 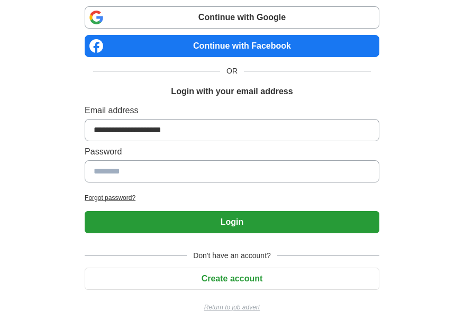 What do you see at coordinates (232, 198) in the screenshot?
I see `a: Forgot password?` at bounding box center [232, 198].